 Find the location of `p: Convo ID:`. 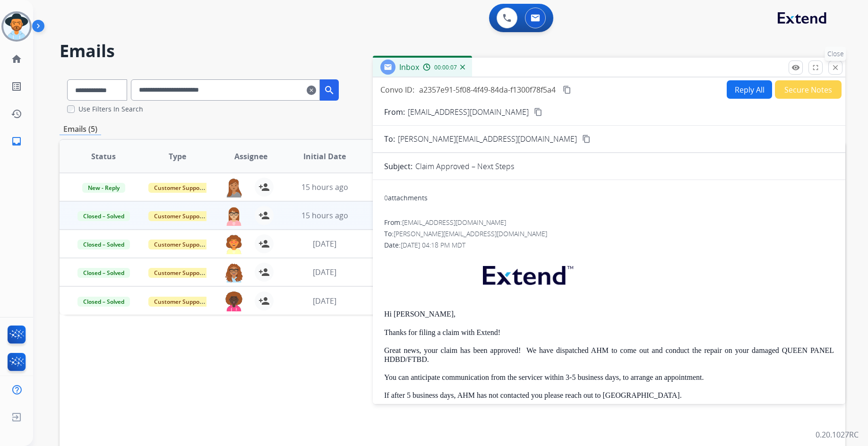

p: Convo ID: is located at coordinates (397, 90).